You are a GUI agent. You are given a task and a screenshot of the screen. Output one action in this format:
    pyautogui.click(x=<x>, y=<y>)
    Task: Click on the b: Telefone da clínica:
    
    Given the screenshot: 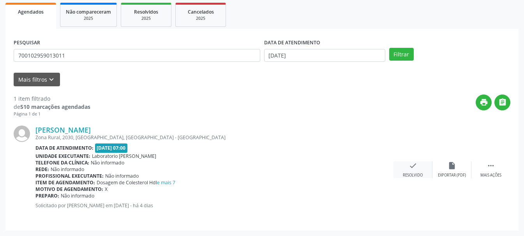 What is the action you would take?
    pyautogui.click(x=62, y=163)
    